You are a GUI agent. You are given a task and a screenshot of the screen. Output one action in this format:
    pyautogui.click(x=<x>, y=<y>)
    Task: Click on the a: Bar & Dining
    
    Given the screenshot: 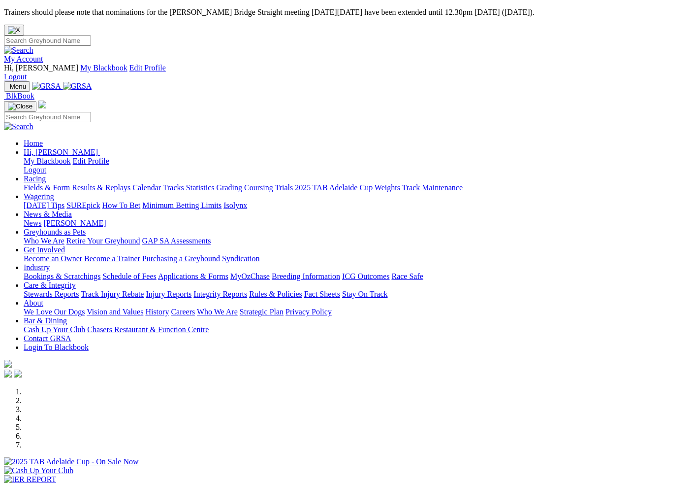 What is the action you would take?
    pyautogui.click(x=45, y=320)
    